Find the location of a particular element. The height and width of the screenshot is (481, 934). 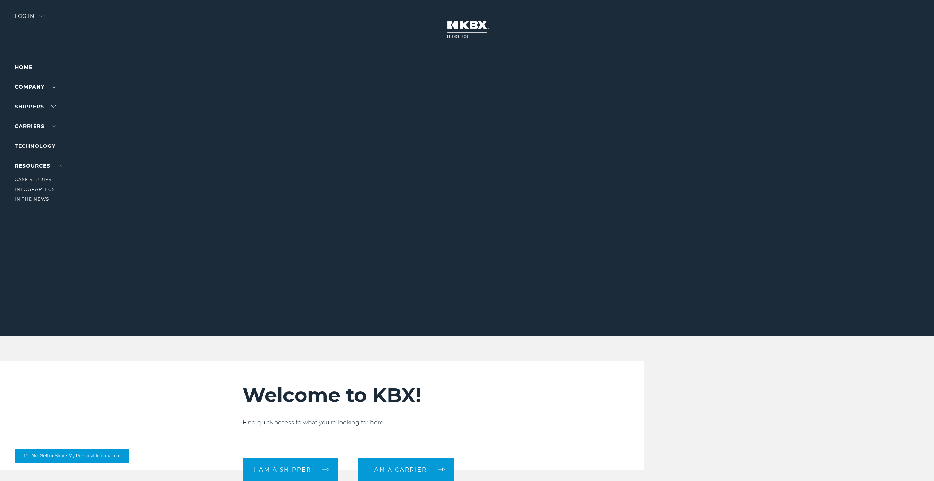

a: In The News is located at coordinates (32, 199).